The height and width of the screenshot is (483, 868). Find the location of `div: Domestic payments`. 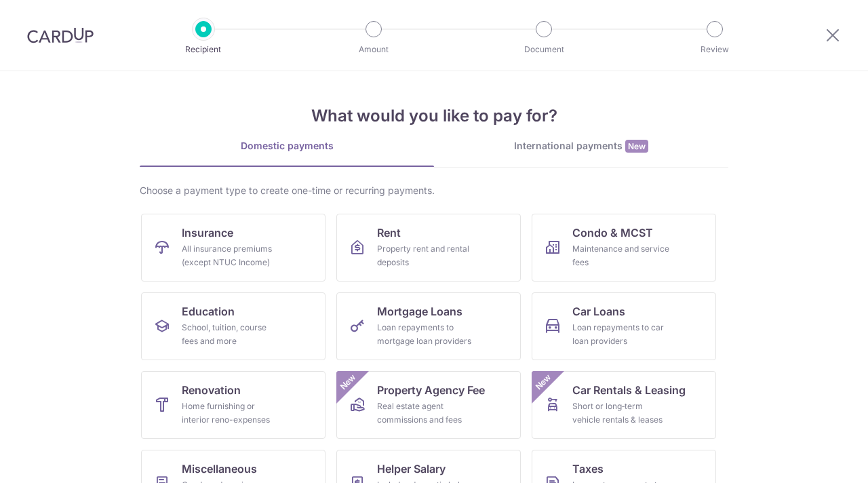

div: Domestic payments is located at coordinates (287, 146).